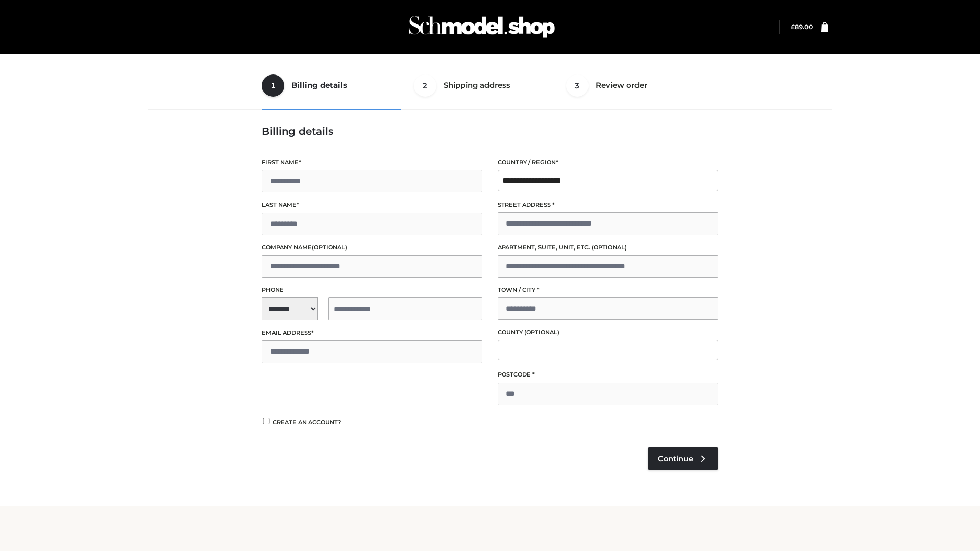  I want to click on a: Continue, so click(683, 459).